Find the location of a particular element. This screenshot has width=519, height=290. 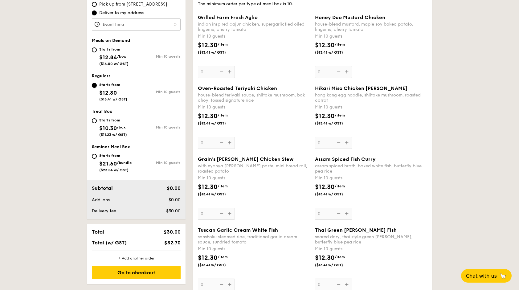

div: + Add another order is located at coordinates (136, 258).